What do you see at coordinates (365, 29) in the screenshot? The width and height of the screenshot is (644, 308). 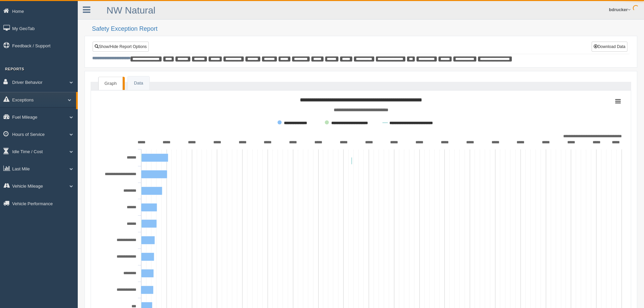 I see `h2: Safety Exception Report` at bounding box center [365, 29].